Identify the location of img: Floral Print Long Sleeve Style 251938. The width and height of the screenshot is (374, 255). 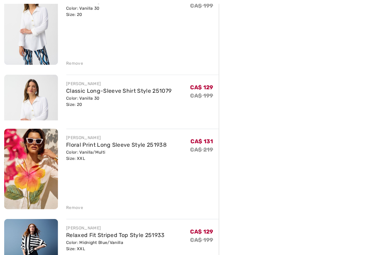
(31, 169).